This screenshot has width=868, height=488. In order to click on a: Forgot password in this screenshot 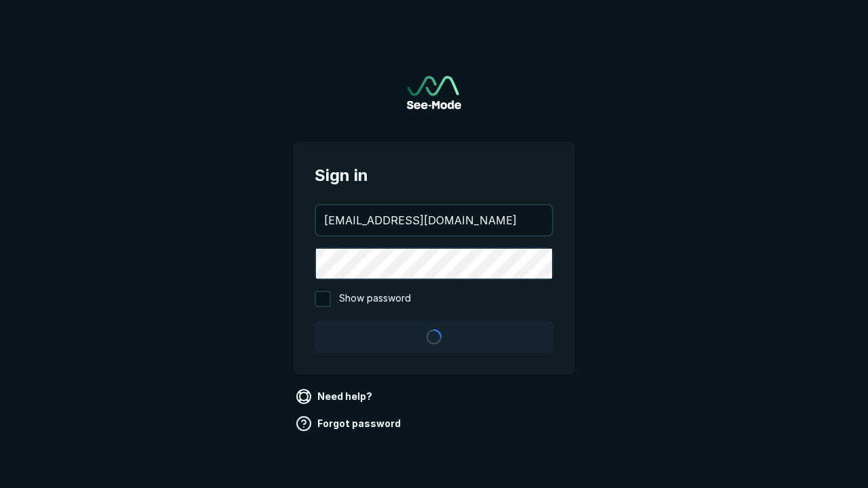, I will do `click(349, 424)`.